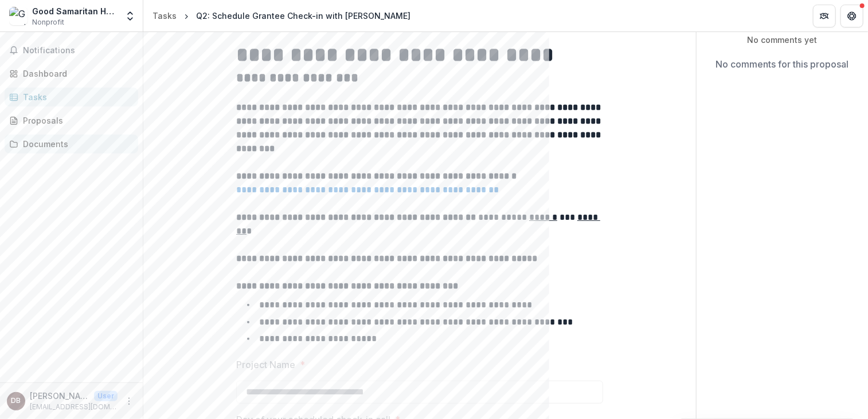  What do you see at coordinates (782, 39) in the screenshot?
I see `p: No comments yet` at bounding box center [782, 39].